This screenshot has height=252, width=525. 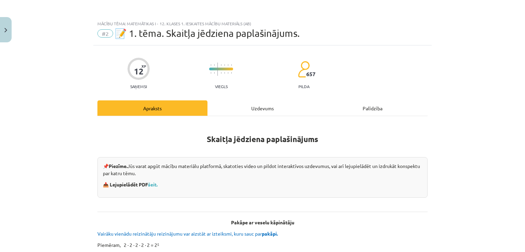 What do you see at coordinates (263, 139) in the screenshot?
I see `strong: Skaitļa jēdziena paplašinājums` at bounding box center [263, 139].